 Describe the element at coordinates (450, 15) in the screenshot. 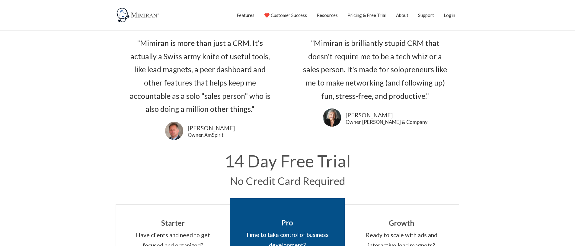

I see `a: Login` at that location.